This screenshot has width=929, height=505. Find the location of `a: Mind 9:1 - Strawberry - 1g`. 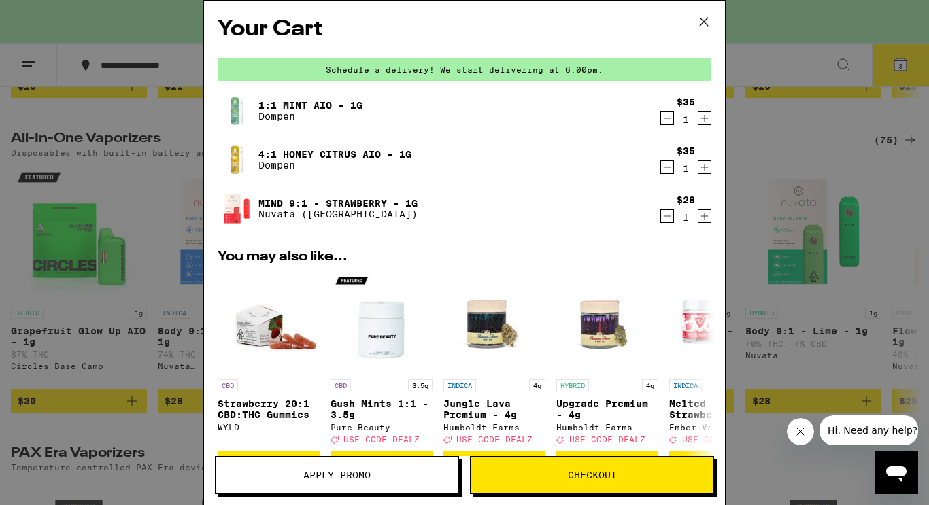

a: Mind 9:1 - Strawberry - 1g is located at coordinates (338, 203).